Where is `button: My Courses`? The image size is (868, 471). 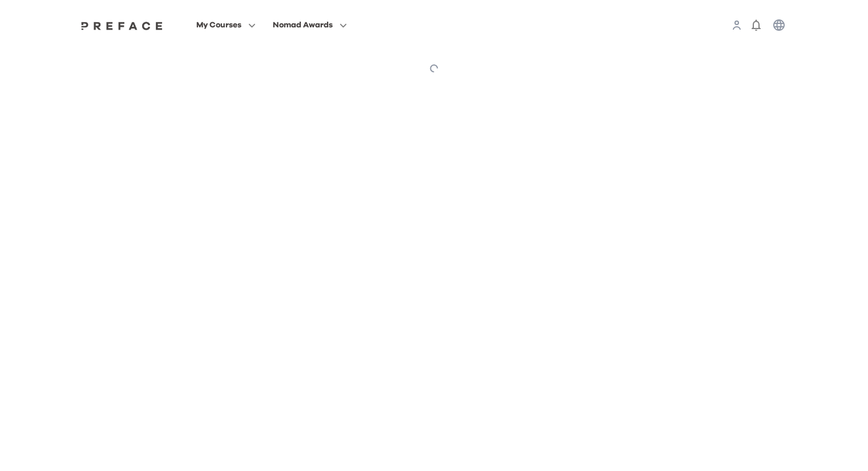
button: My Courses is located at coordinates (226, 25).